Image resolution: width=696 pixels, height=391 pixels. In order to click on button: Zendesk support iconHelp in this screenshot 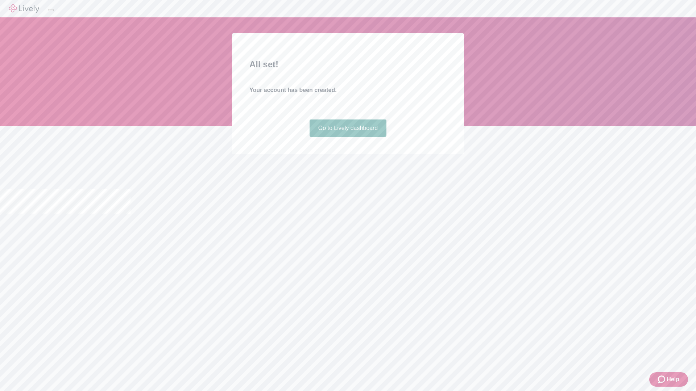, I will do `click(668, 380)`.